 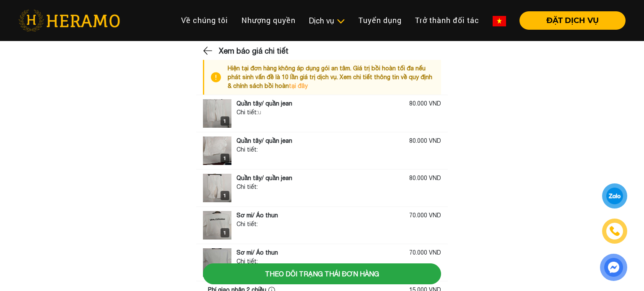 What do you see at coordinates (569, 20) in the screenshot?
I see `a: ĐẶT DỊCH VỤ` at bounding box center [569, 20].